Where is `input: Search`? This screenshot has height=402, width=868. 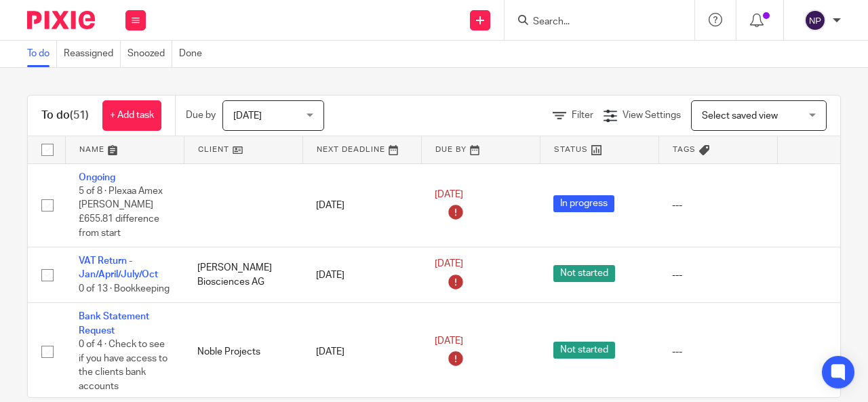 input: Search is located at coordinates (593, 22).